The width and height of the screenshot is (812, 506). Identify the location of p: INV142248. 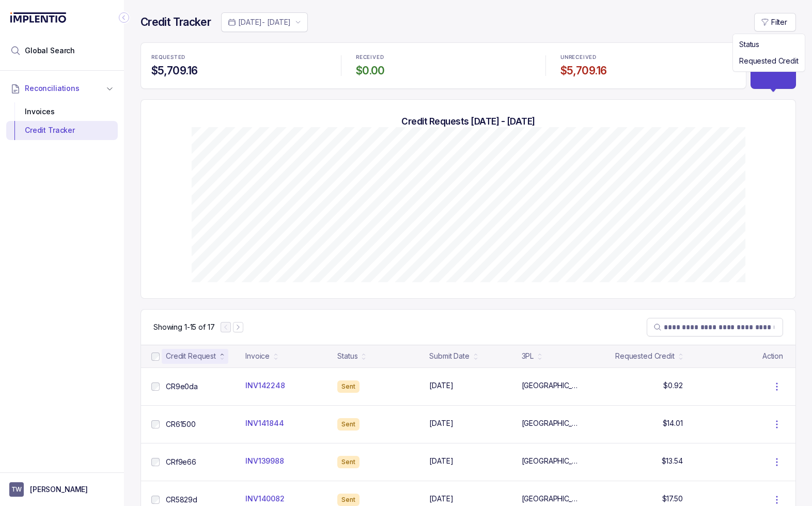
(265, 386).